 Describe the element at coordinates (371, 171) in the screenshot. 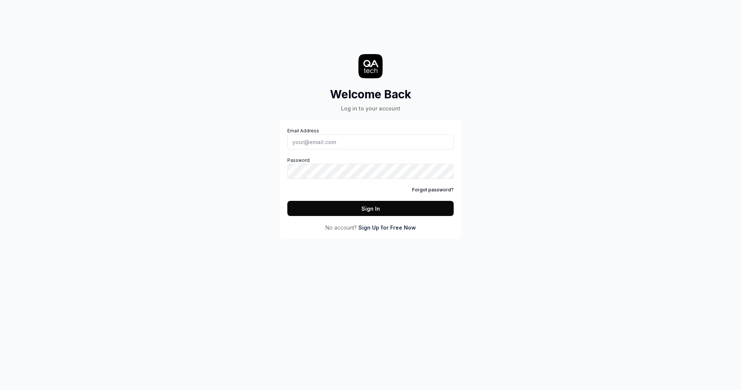

I see `input: Password` at that location.